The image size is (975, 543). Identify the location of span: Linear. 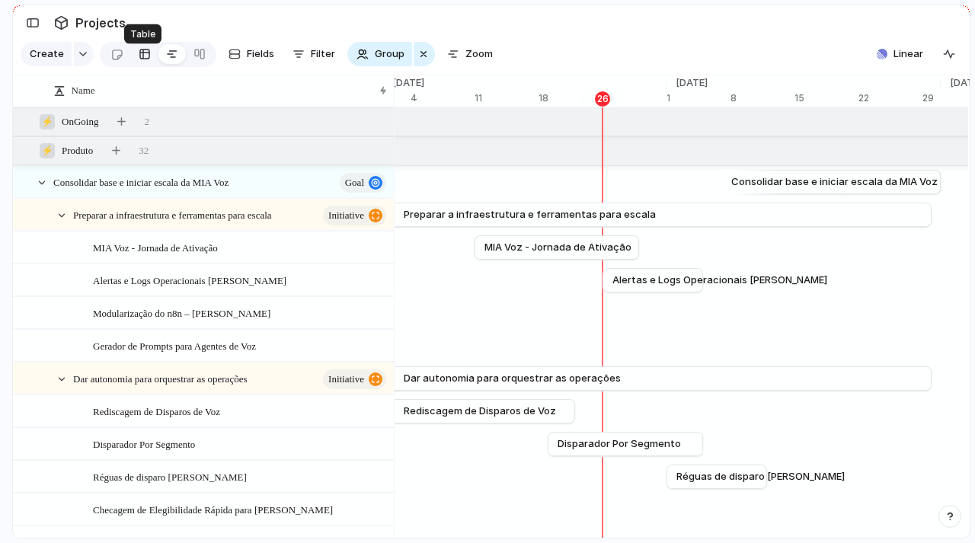
(908, 54).